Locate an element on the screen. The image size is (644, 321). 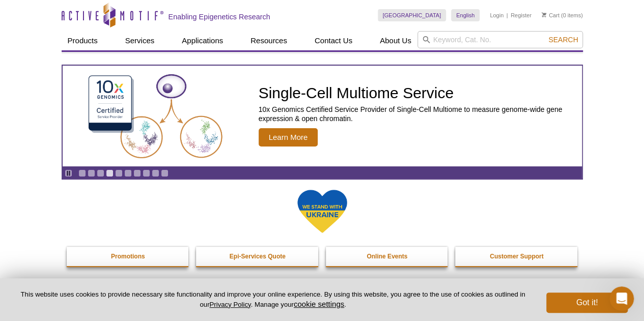
p: 10x Genomics Certified Service Provider of Single-Cell Multiome to measure genome-wide gene expre... is located at coordinates (418, 114).